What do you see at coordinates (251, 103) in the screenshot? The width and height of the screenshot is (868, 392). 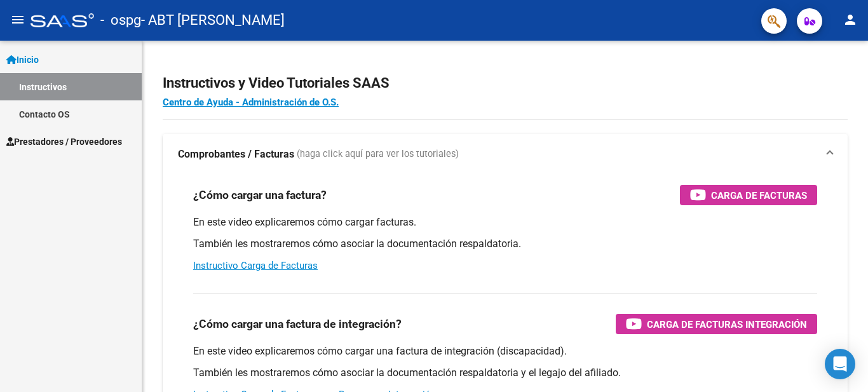 I see `a: Centro de Ayuda - Administración de O.S.` at bounding box center [251, 103].